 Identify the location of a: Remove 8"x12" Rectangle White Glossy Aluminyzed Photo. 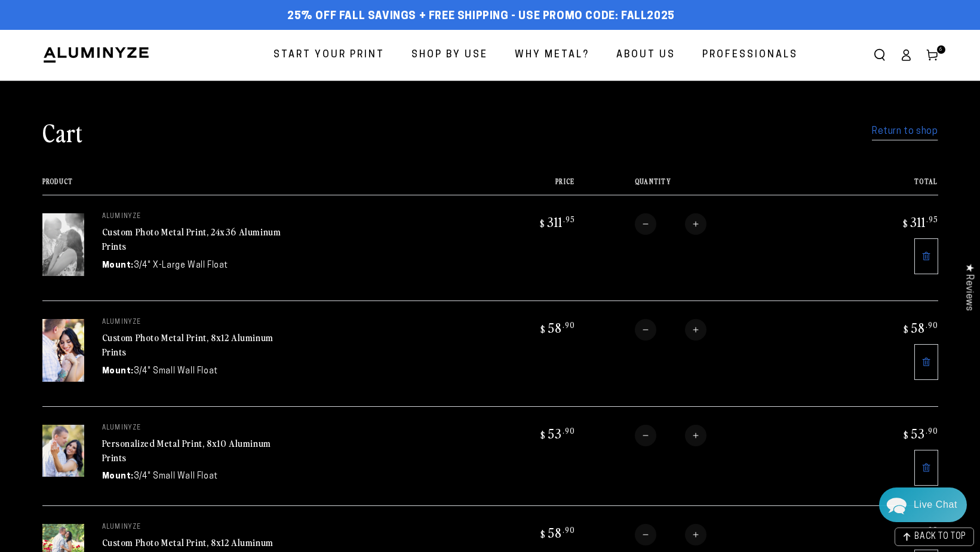
(926, 362).